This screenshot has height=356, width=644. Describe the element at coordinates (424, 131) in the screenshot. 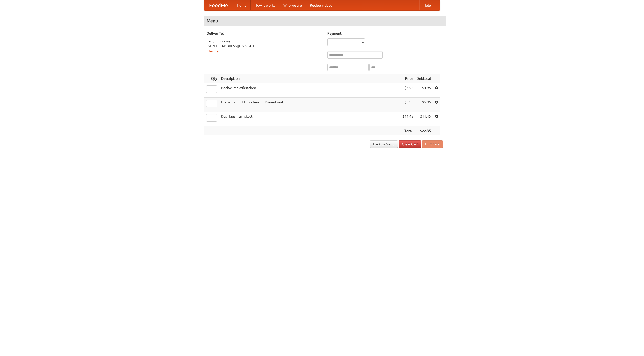

I see `th: $22.35` at that location.